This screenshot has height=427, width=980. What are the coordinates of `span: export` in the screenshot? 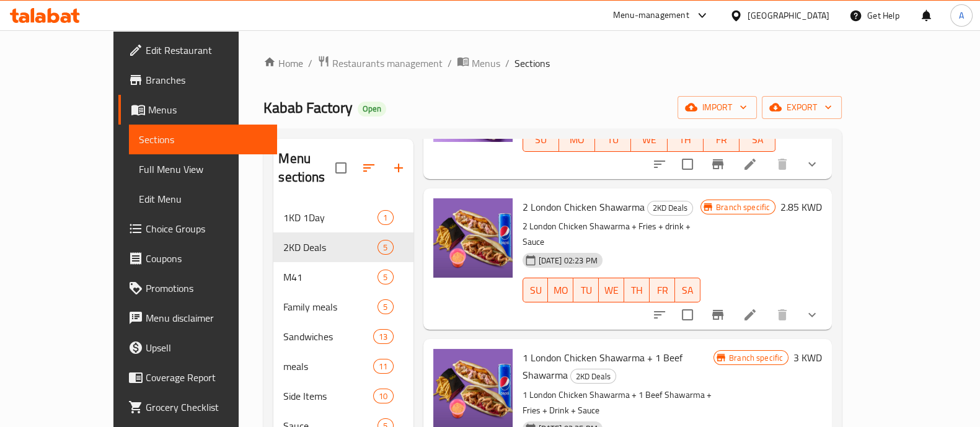 It's located at (801, 107).